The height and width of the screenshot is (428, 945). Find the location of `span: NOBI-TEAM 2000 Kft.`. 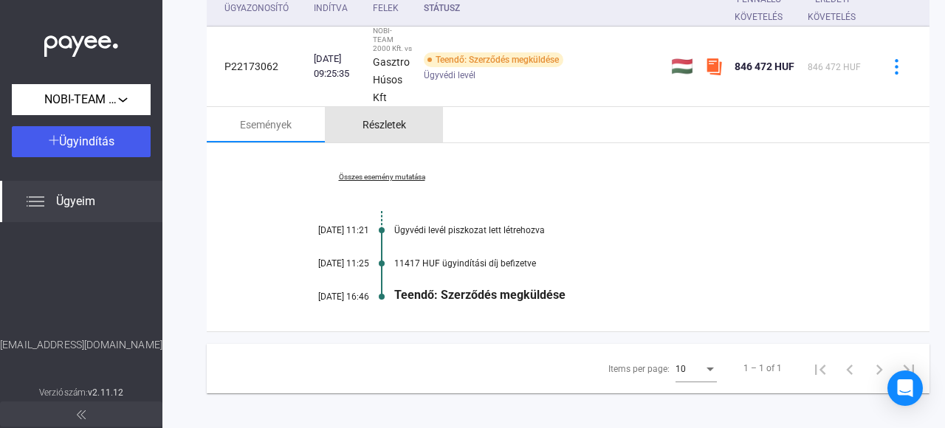

span: NOBI-TEAM 2000 Kft. is located at coordinates (81, 100).